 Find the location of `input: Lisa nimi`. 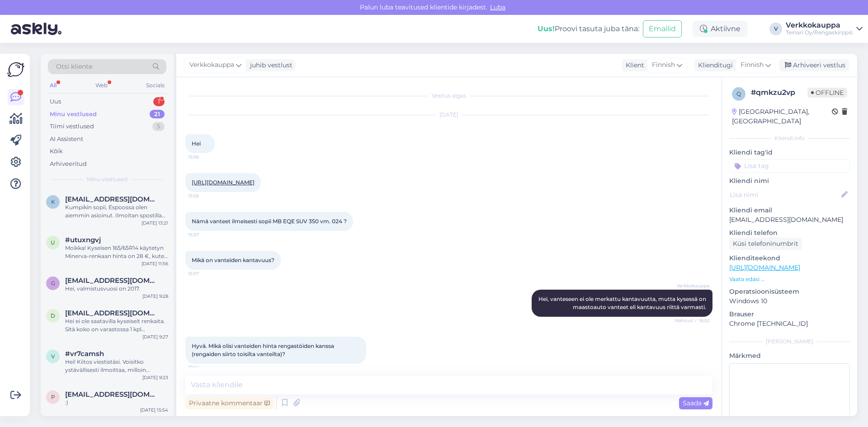

input: Lisa nimi is located at coordinates (784, 195).